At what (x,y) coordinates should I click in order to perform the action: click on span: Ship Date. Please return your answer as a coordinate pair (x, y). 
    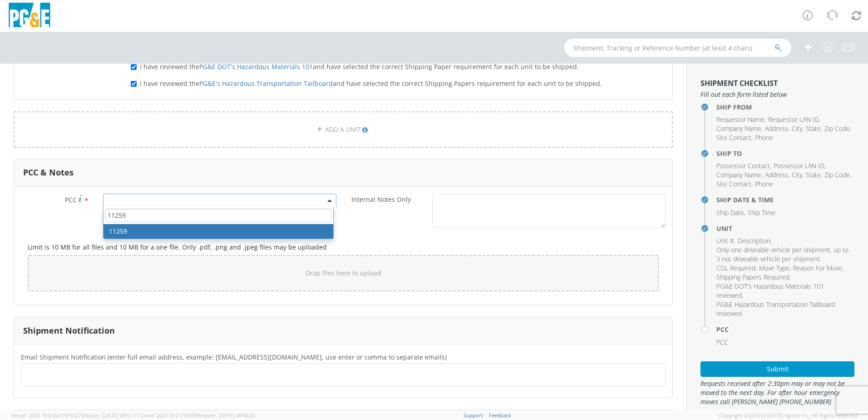
    Looking at the image, I should click on (730, 212).